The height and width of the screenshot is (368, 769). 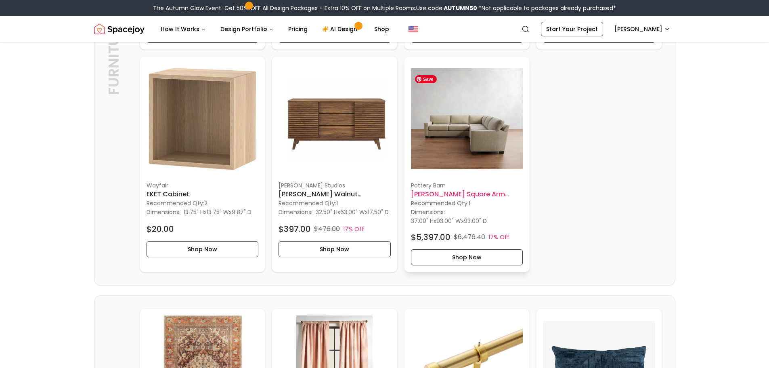 What do you see at coordinates (467, 119) in the screenshot?
I see `img: Buchanan Square Arm Upholstered 3 Piece L Shaped Corner Sectional image` at bounding box center [467, 119].